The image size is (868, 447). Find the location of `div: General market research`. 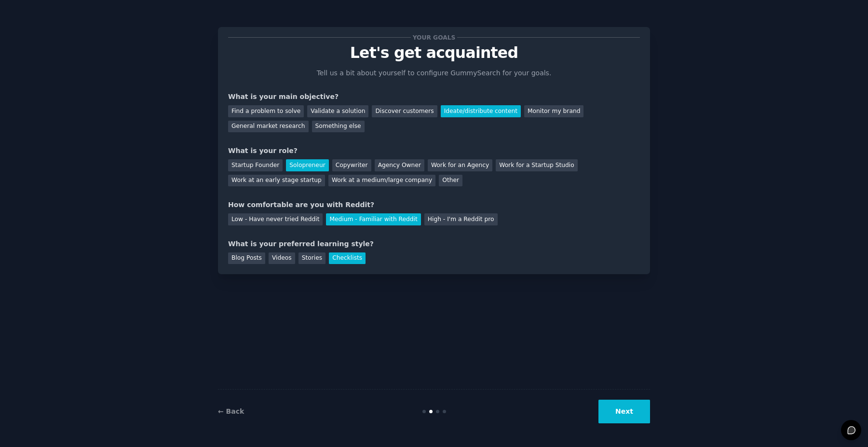

div: General market research is located at coordinates (268, 126).